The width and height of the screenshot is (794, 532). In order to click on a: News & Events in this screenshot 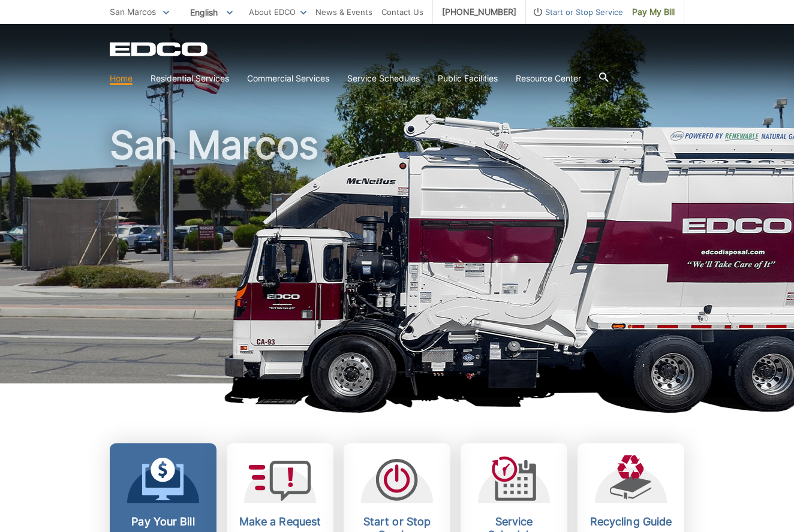, I will do `click(343, 12)`.